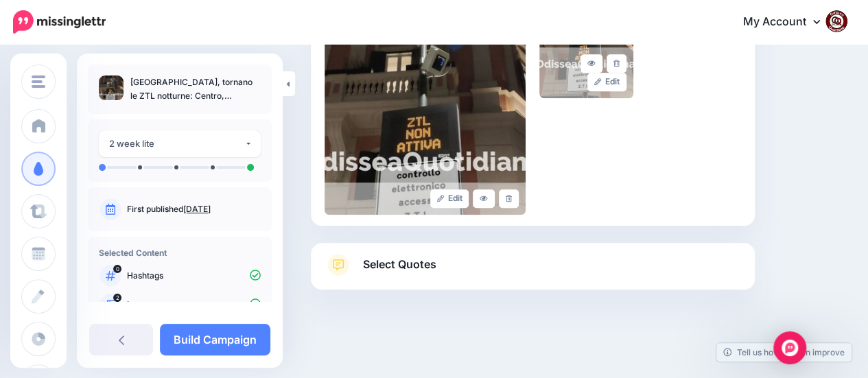  Describe the element at coordinates (117, 269) in the screenshot. I see `span: 0` at that location.